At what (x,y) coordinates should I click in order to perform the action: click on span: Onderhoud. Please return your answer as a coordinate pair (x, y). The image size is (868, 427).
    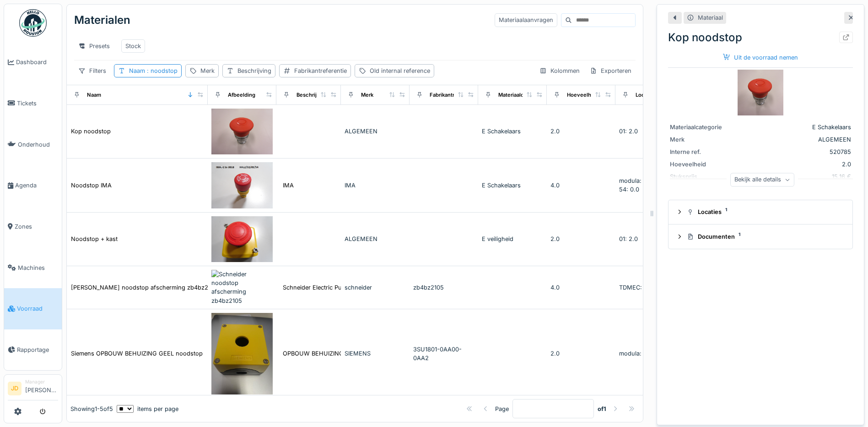
    Looking at the image, I should click on (38, 145).